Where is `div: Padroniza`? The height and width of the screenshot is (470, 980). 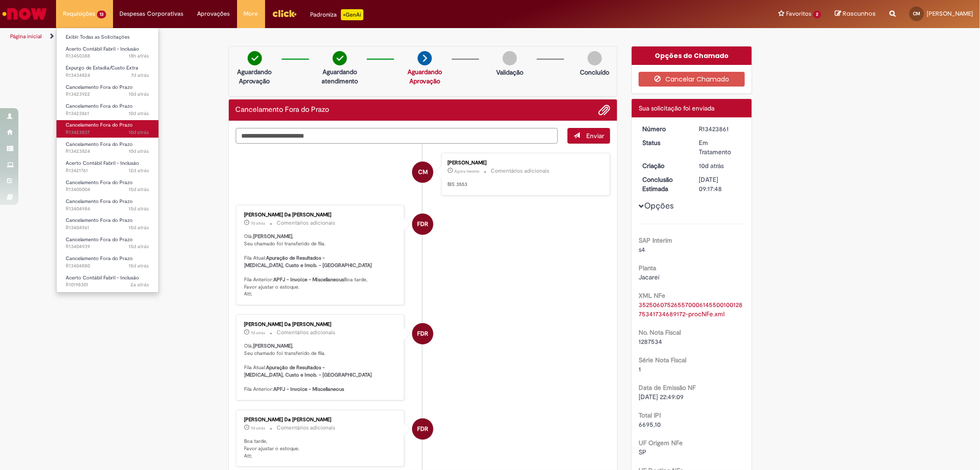
div: Padroniza is located at coordinates (337, 15).